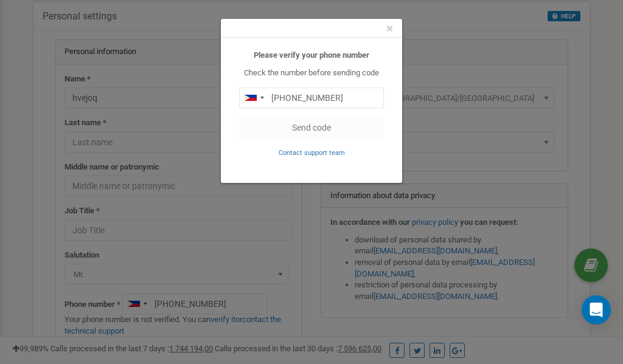 This screenshot has height=364, width=623. Describe the element at coordinates (312, 55) in the screenshot. I see `b: Please verify your phone number` at that location.